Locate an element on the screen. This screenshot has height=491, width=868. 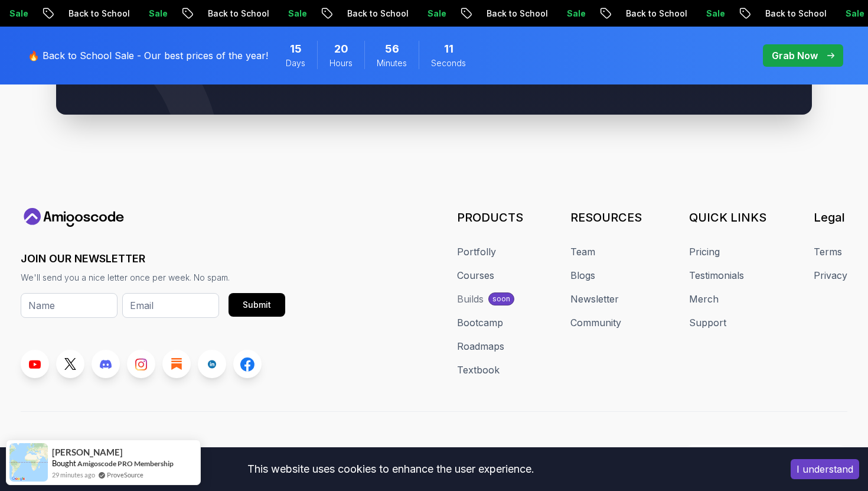
a: Twitter link is located at coordinates (70, 364).